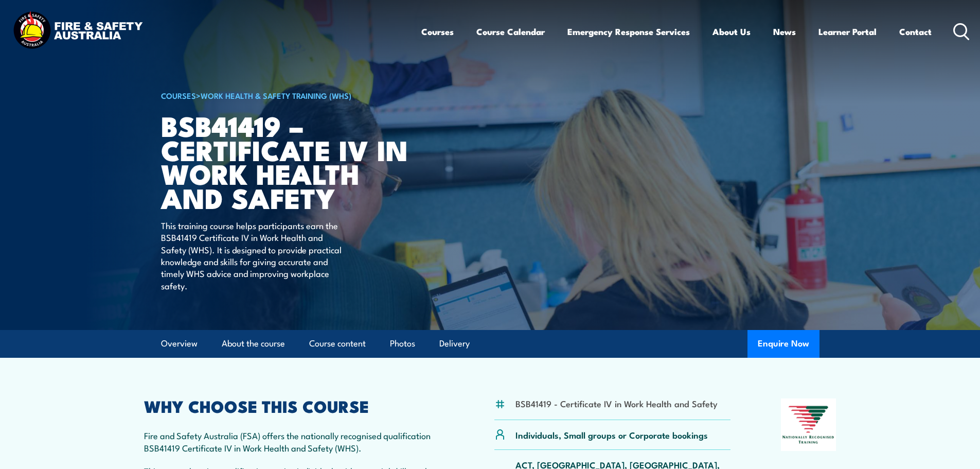 The height and width of the screenshot is (469, 980). Describe the element at coordinates (275, 95) in the screenshot. I see `a: Work Health & Safety Training (WHS)` at that location.